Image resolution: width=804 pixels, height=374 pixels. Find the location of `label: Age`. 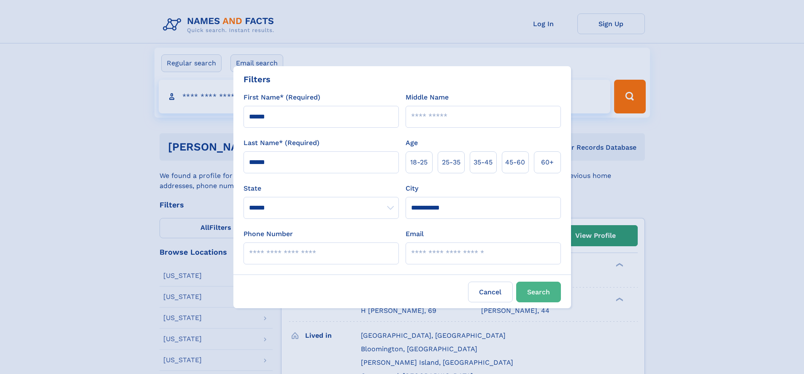

label: Age is located at coordinates (411, 143).